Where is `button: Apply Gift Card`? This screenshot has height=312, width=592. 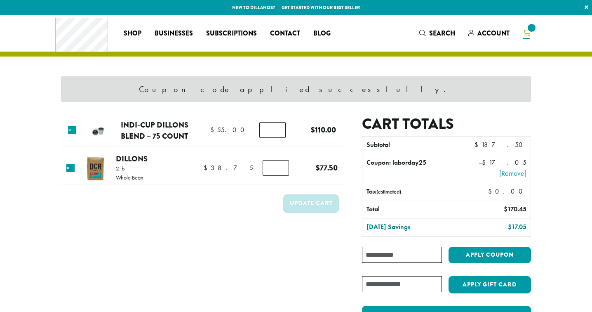
button: Apply Gift Card is located at coordinates (490, 285).